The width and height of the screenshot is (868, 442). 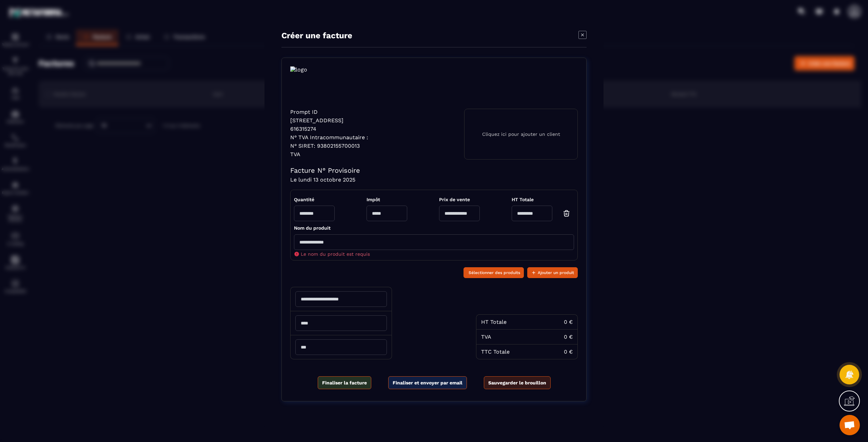 I want to click on span: Finaliser la facture, so click(x=345, y=383).